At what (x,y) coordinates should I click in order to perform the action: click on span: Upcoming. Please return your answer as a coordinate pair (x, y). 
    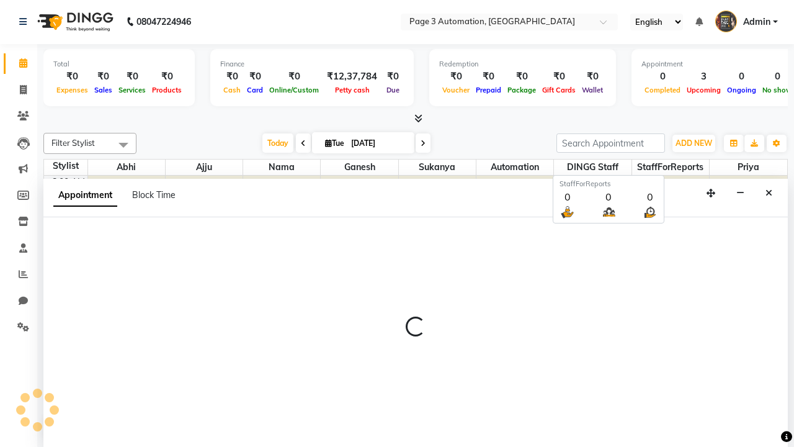
    Looking at the image, I should click on (704, 90).